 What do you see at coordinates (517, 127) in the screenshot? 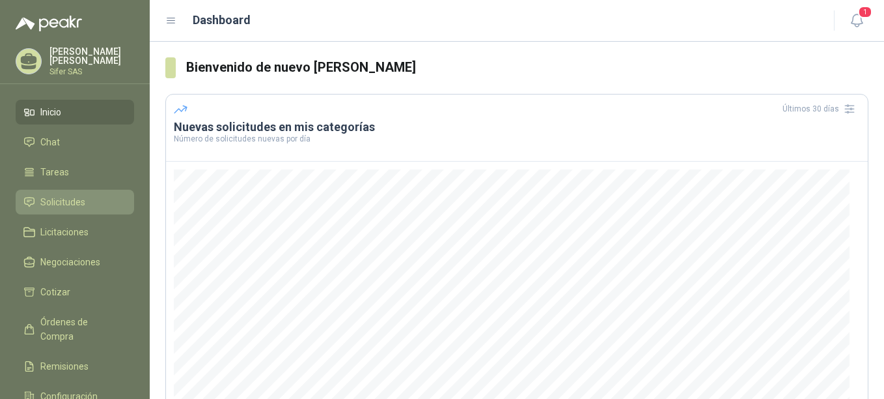
I see `h3: Nuevas solicitudes en mis categorías` at bounding box center [517, 127].